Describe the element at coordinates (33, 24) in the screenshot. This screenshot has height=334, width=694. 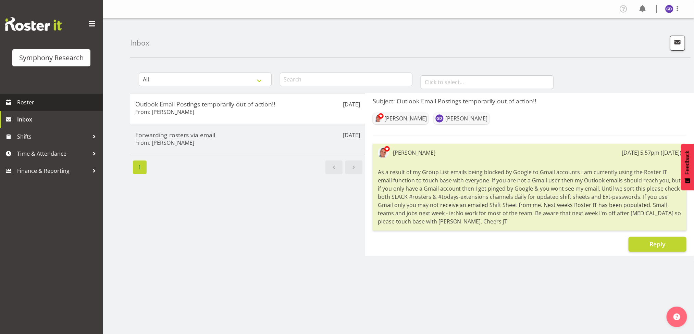
I see `img: Rosterit website logo` at that location.